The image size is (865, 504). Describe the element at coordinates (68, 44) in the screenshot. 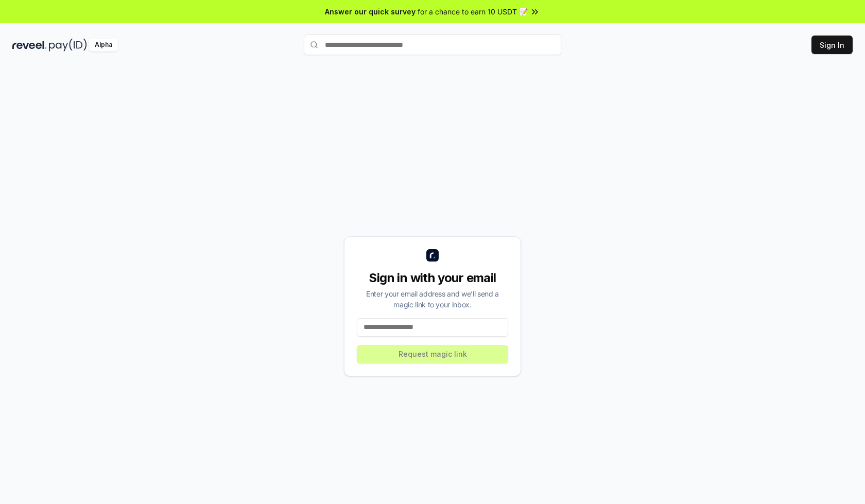

I see `img: pay_id` at that location.